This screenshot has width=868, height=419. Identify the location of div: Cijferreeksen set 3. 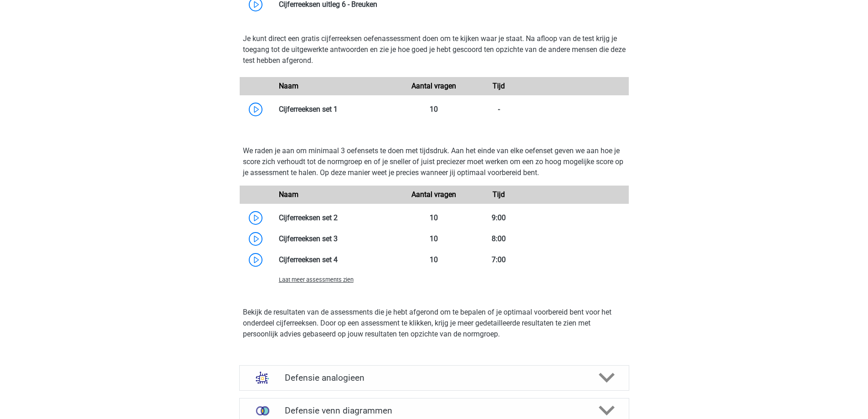
(337, 239).